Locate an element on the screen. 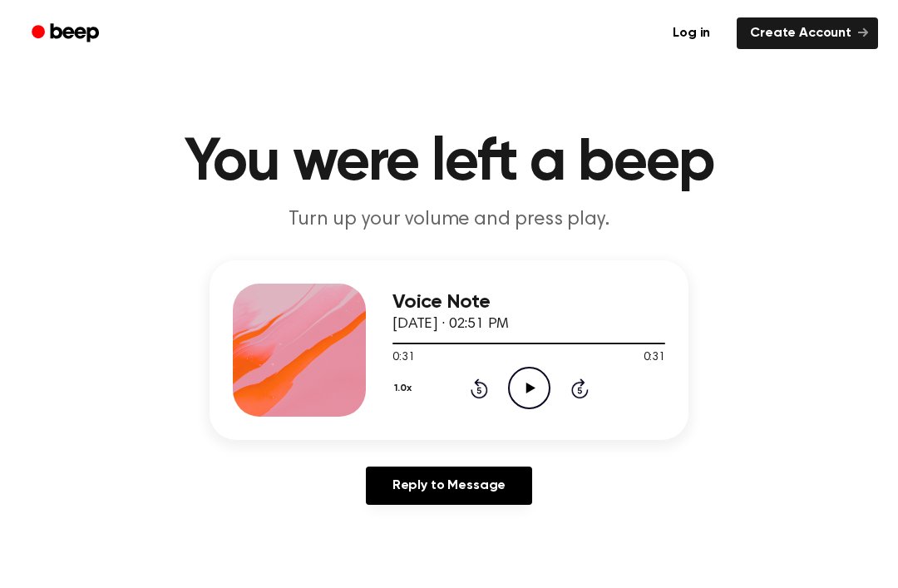 The width and height of the screenshot is (898, 588). a: Reply to Message is located at coordinates (449, 485).